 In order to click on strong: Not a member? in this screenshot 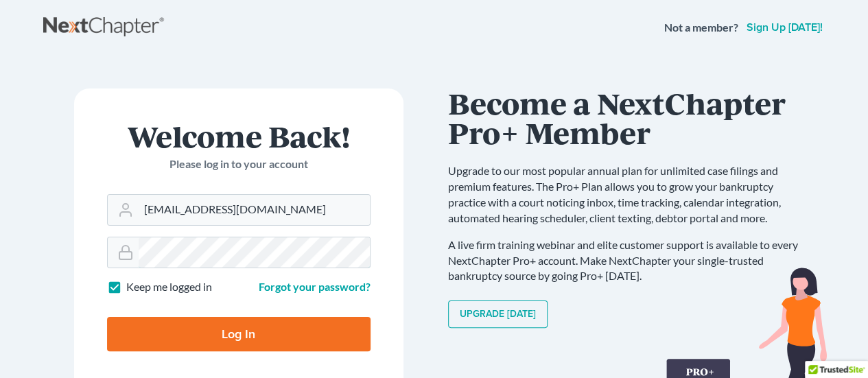, I will do `click(701, 27)`.